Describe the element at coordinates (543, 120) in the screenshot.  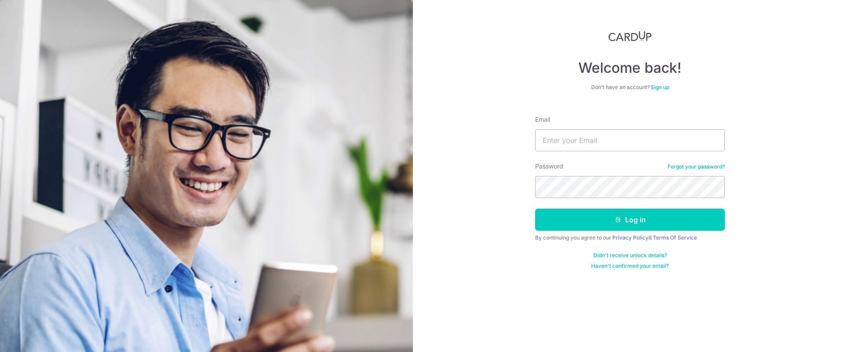
I see `label: Email` at that location.